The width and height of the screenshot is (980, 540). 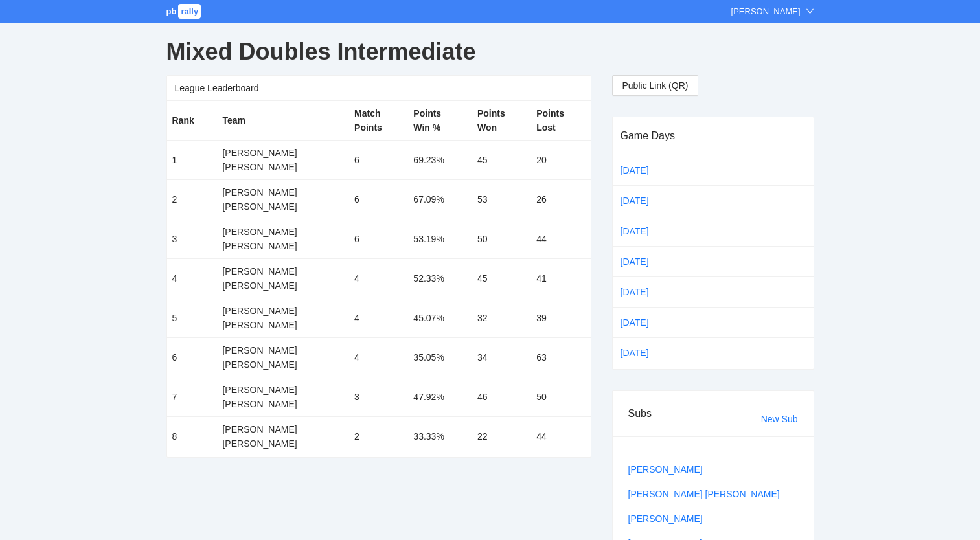 What do you see at coordinates (440, 200) in the screenshot?
I see `td: 67.09%` at bounding box center [440, 200].